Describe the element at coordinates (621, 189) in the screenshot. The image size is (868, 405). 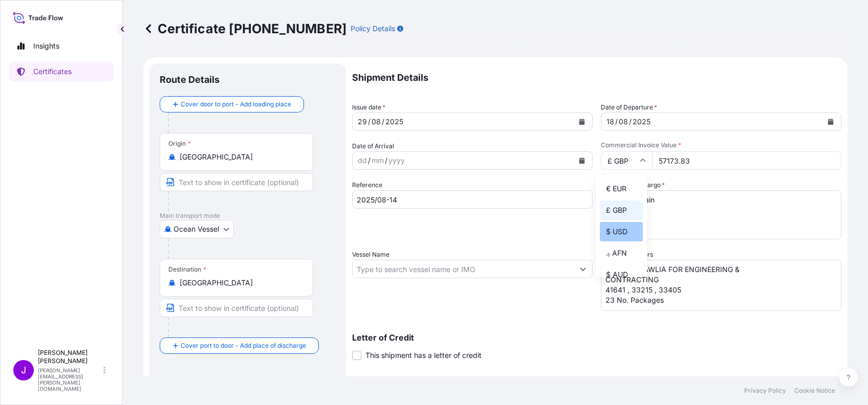
I see `div: € EUR` at that location.